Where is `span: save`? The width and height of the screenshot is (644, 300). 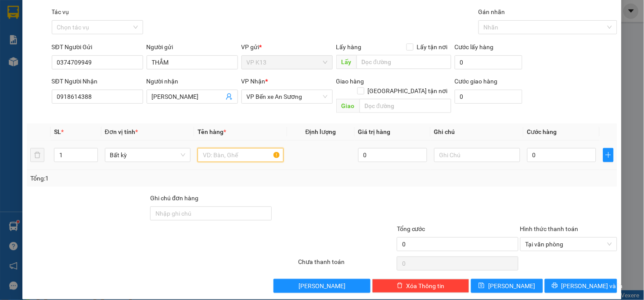
span: save is located at coordinates (482, 286).